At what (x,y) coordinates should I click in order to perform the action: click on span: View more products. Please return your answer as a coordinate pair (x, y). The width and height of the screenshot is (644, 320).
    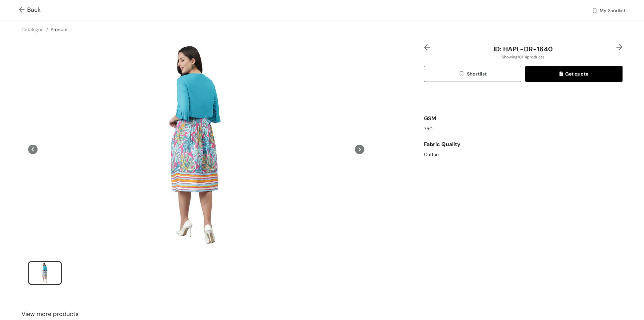
    Looking at the image, I should click on (50, 314).